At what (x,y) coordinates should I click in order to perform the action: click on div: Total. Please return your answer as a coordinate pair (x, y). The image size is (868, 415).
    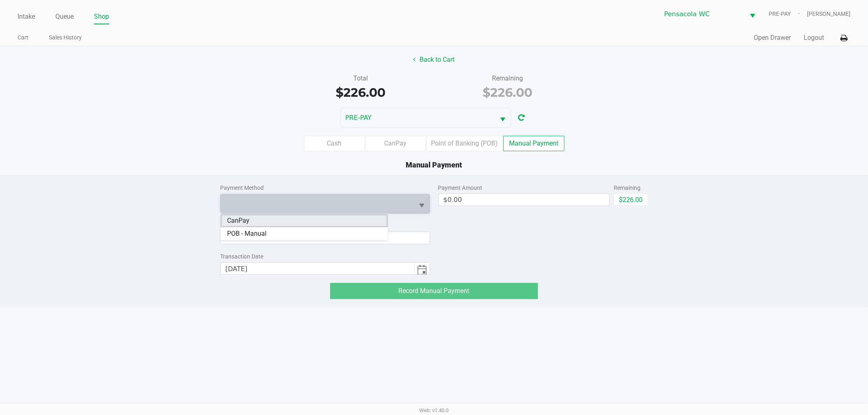
    Looking at the image, I should click on (361, 78).